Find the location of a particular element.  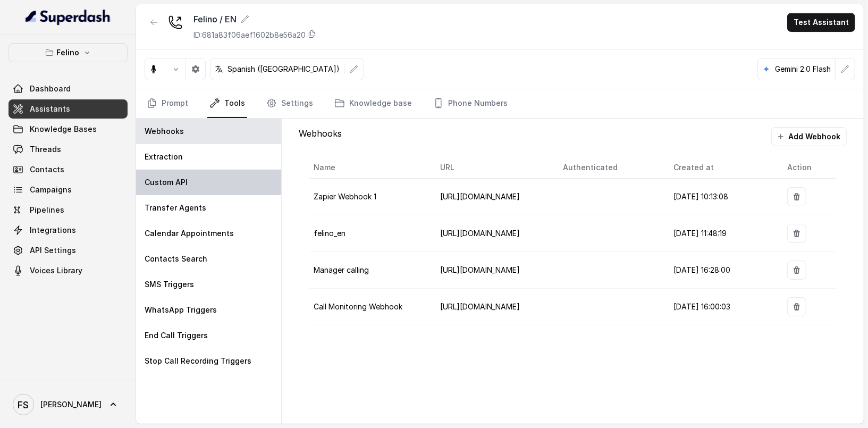

p: Felino is located at coordinates (68, 52).